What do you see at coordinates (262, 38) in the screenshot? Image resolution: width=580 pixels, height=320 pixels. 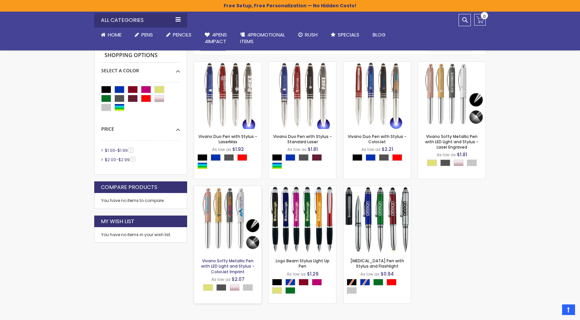 I see `span: 4PROMOTIONAL ITEMS` at bounding box center [262, 38].